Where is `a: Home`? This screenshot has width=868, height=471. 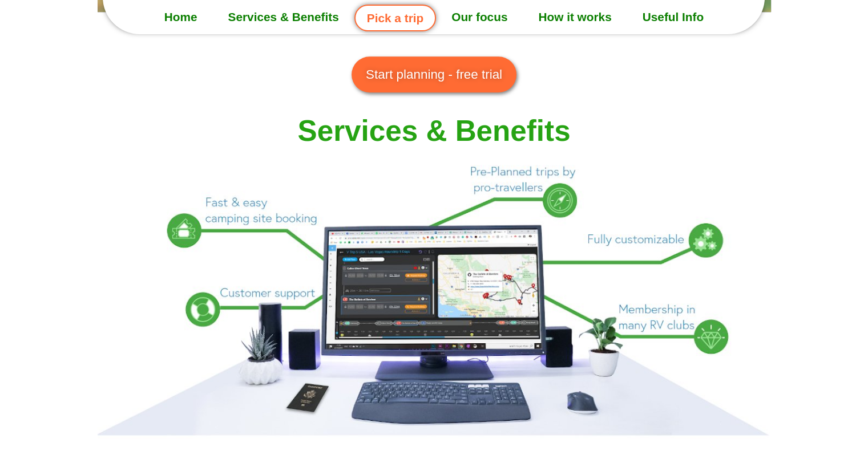 a: Home is located at coordinates (181, 17).